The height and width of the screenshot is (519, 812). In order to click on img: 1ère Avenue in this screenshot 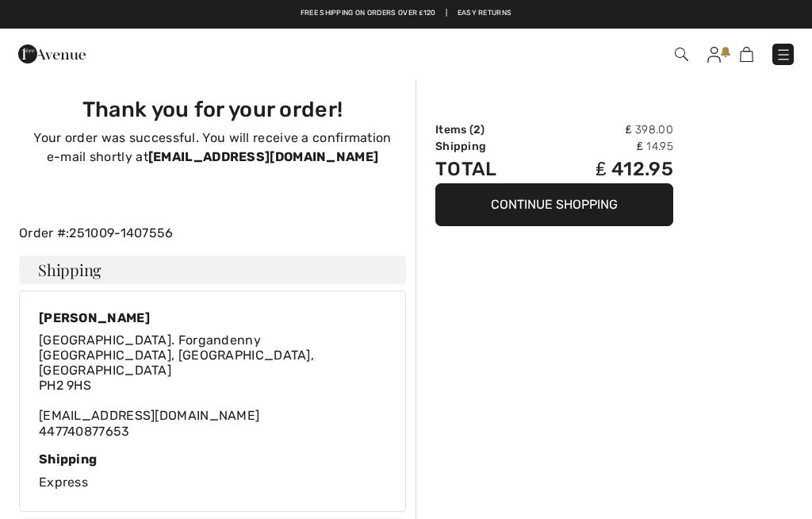, I will do `click(51, 54)`.